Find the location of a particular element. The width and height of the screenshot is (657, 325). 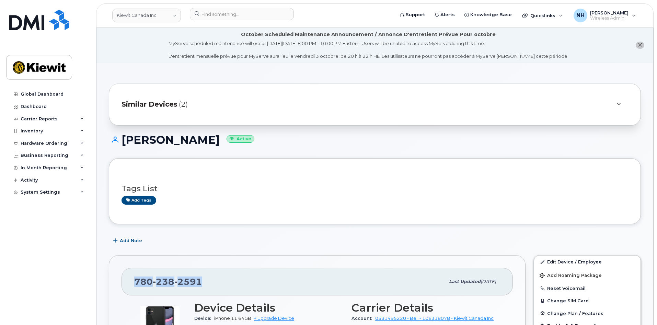

h3: Device Details is located at coordinates (269, 307).